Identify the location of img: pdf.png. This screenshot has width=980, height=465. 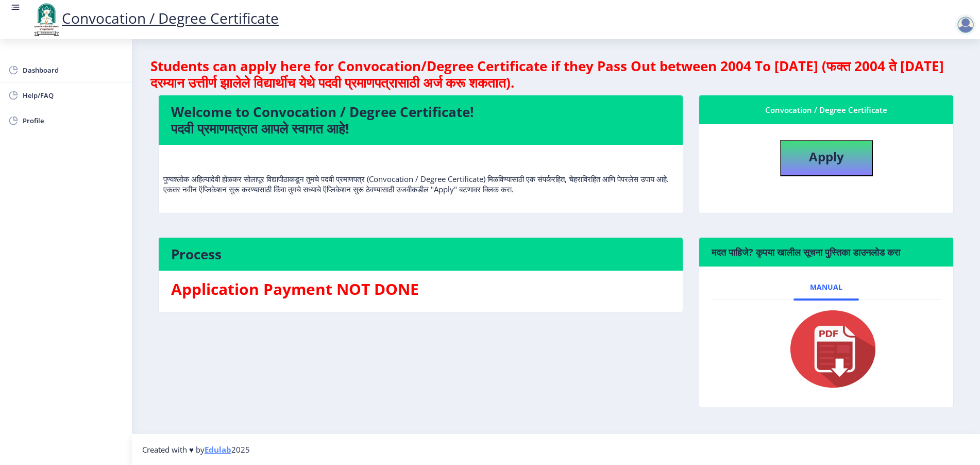
(826, 349).